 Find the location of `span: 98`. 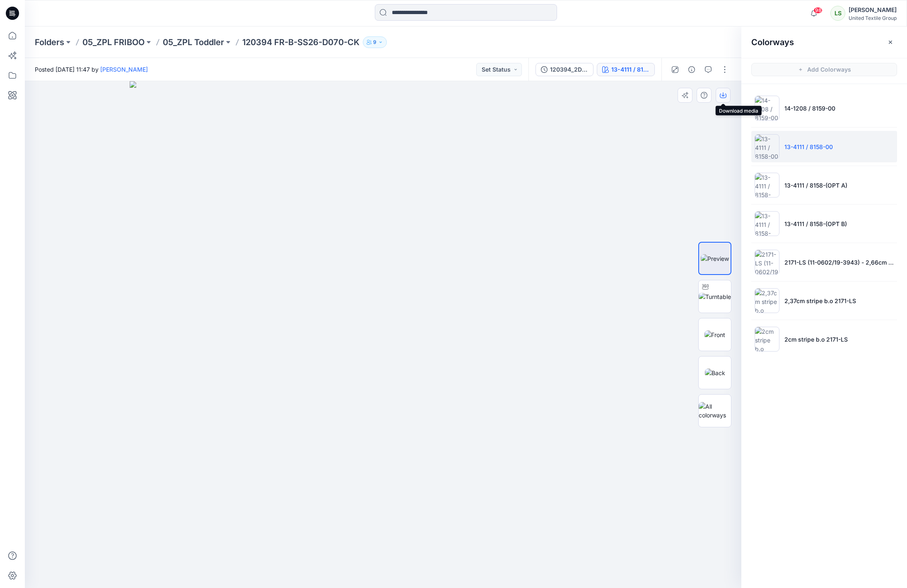

span: 98 is located at coordinates (818, 10).